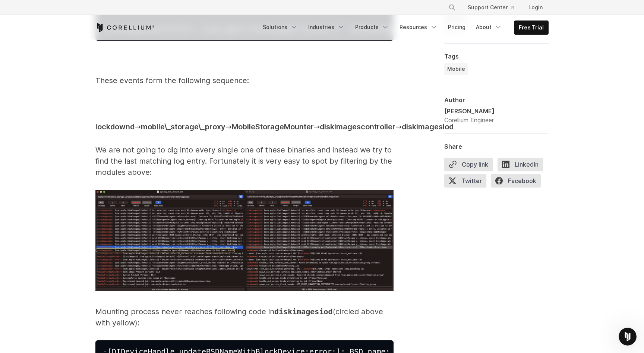  I want to click on a: Products, so click(372, 27).